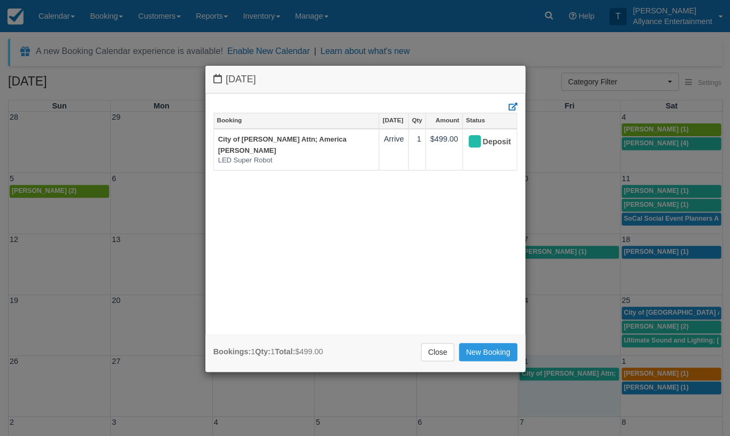 The image size is (730, 436). What do you see at coordinates (232, 352) in the screenshot?
I see `strong: Bookings:` at bounding box center [232, 352].